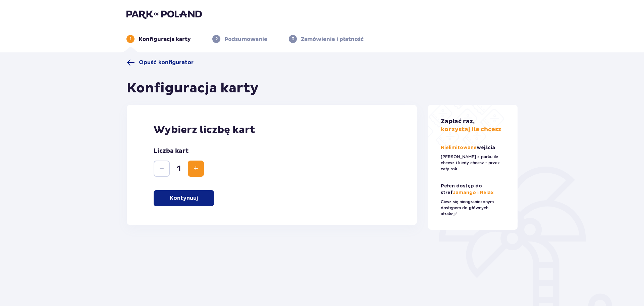 The height and width of the screenshot is (306, 644). Describe the element at coordinates (246, 39) in the screenshot. I see `p: Podsumowanie` at that location.